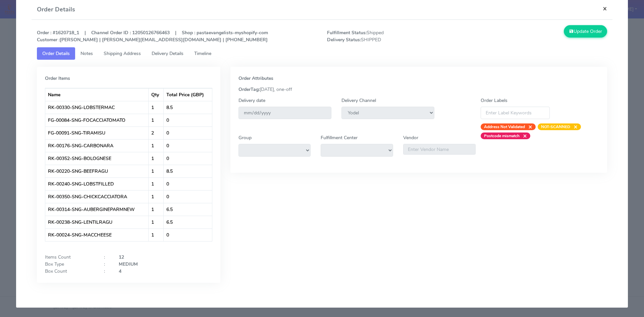 Image resolution: width=644 pixels, height=317 pixels. Describe the element at coordinates (97, 133) in the screenshot. I see `td: FG-00091-SNG-TIRAMISU` at that location.